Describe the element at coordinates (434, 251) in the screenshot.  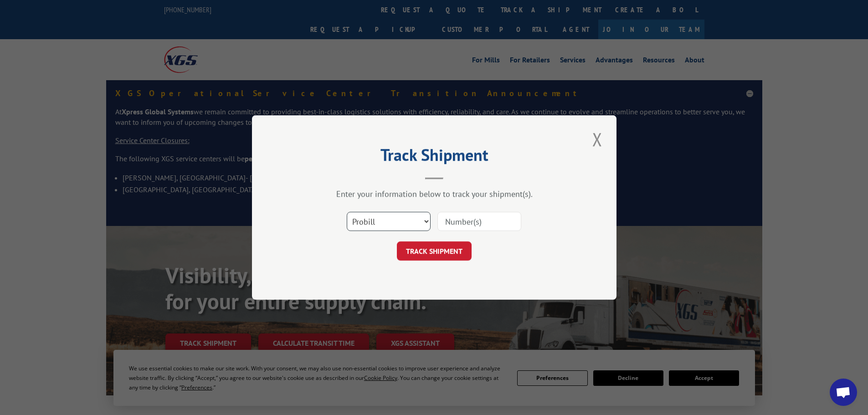
I see `button: TRACK SHIPMENT` at that location.